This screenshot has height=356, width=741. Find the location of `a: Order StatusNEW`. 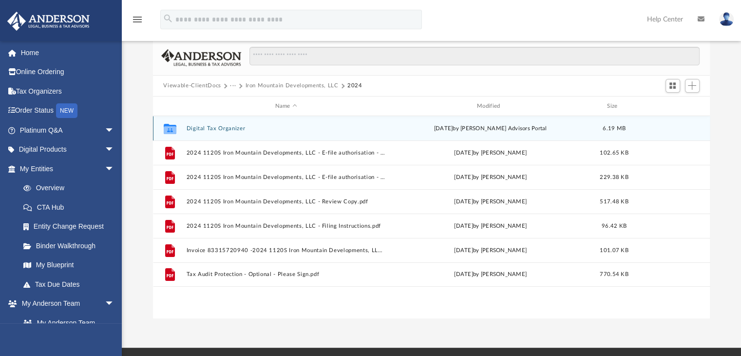

a: Order StatusNEW is located at coordinates (68, 111).